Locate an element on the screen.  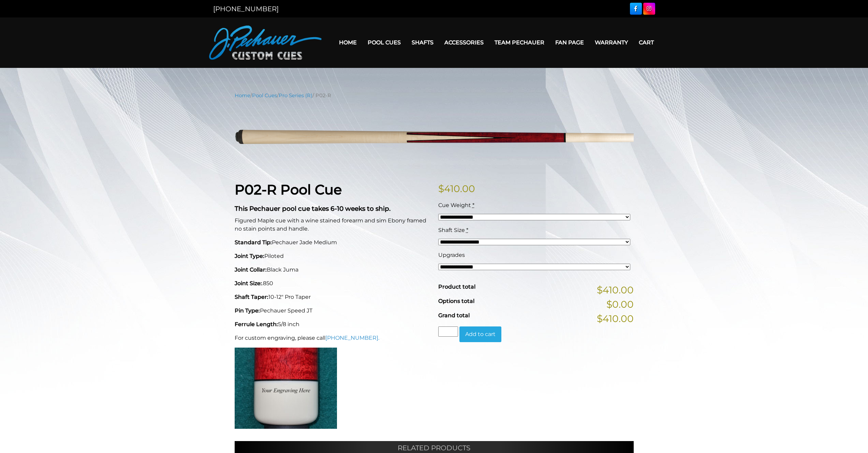
span: Shaft Size is located at coordinates (451, 230).